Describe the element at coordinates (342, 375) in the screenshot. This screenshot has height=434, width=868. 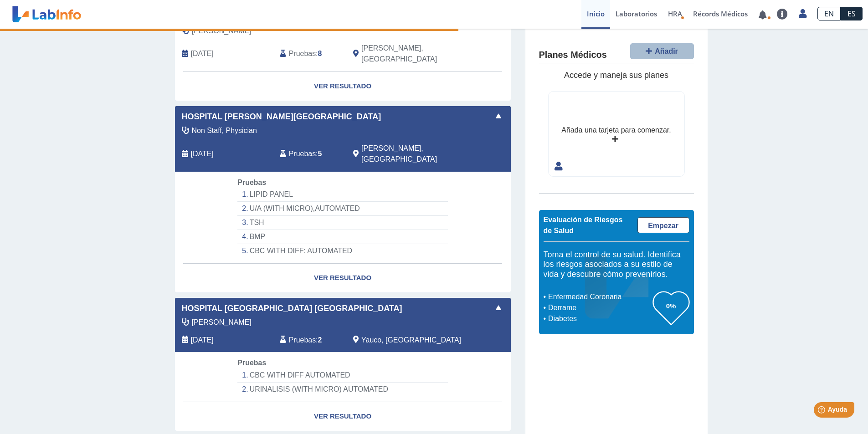
I see `li: CBC WITH DIFF AUTOMATED` at that location.